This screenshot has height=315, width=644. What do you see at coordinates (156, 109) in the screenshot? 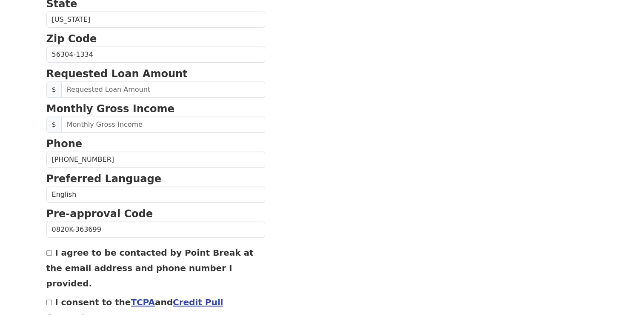
I see `p: Monthly Gross Income` at bounding box center [156, 109].